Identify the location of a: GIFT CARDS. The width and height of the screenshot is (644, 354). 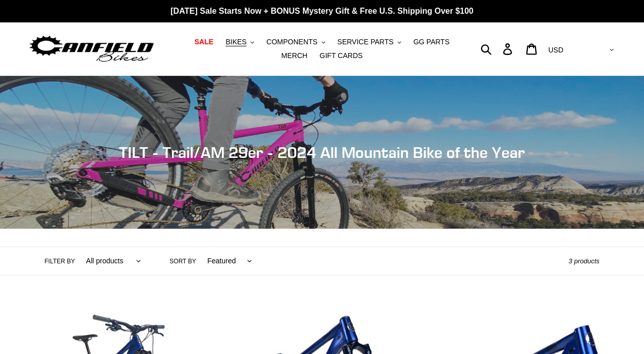
(341, 56).